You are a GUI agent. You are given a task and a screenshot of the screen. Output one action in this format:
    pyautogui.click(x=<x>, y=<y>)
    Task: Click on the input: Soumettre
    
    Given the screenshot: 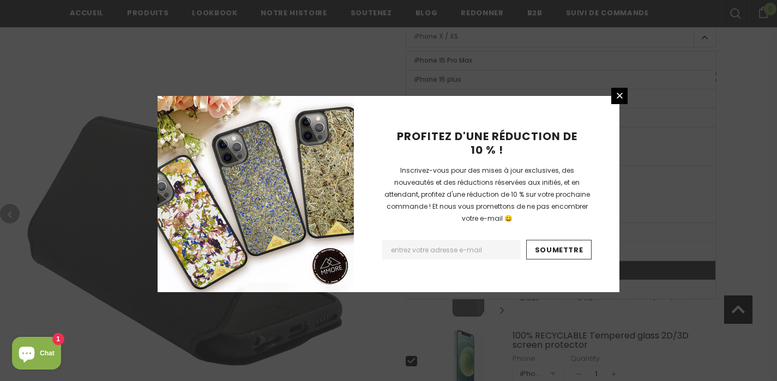 What is the action you would take?
    pyautogui.click(x=559, y=250)
    